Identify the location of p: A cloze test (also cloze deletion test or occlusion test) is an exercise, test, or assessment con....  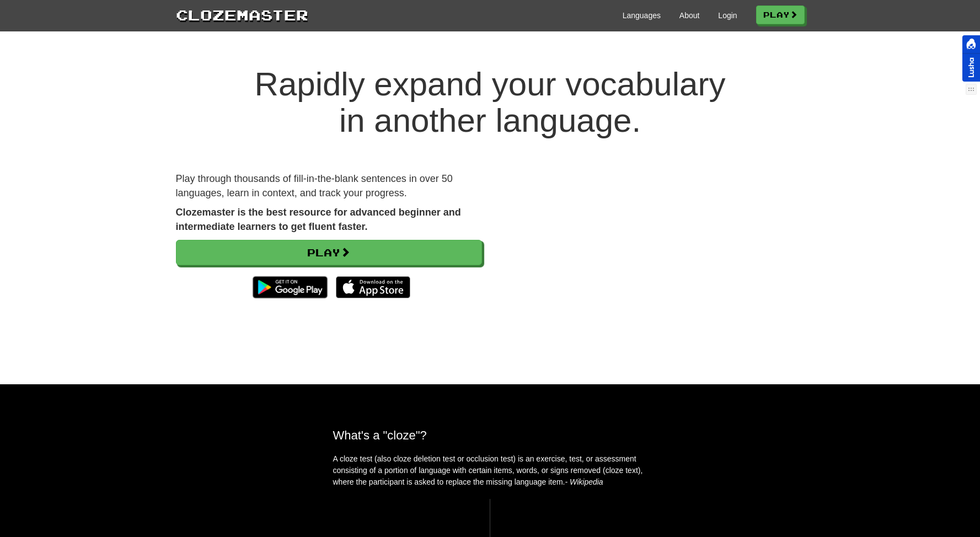
(490, 471).